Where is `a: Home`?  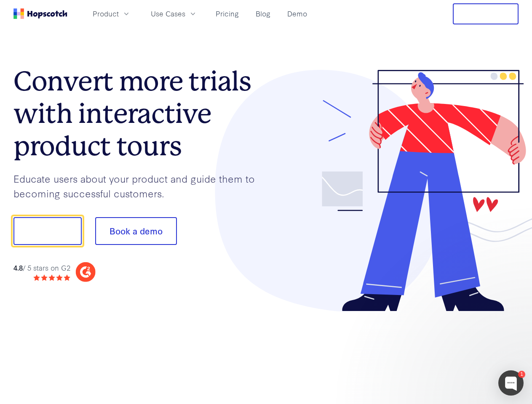
a: Home is located at coordinates (41, 14).